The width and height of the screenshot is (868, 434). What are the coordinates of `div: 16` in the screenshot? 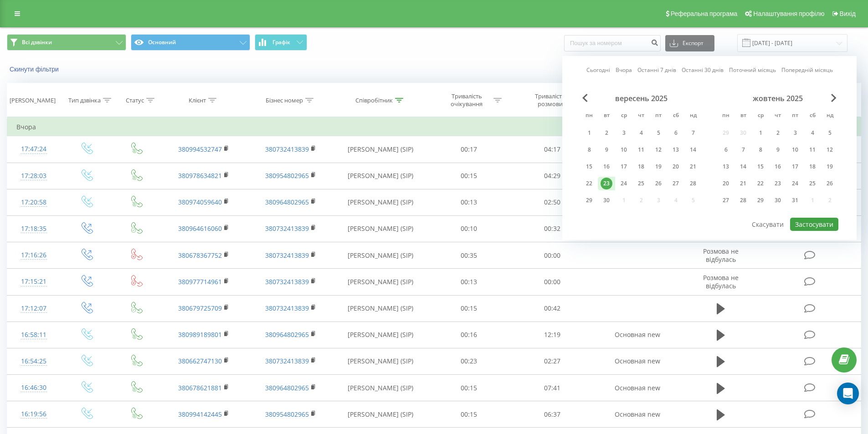 It's located at (778, 167).